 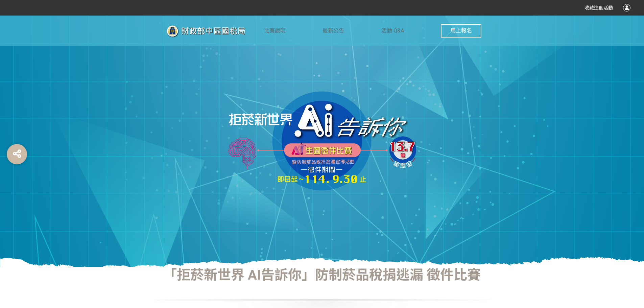 What do you see at coordinates (333, 31) in the screenshot?
I see `a: 最新公告` at bounding box center [333, 31].